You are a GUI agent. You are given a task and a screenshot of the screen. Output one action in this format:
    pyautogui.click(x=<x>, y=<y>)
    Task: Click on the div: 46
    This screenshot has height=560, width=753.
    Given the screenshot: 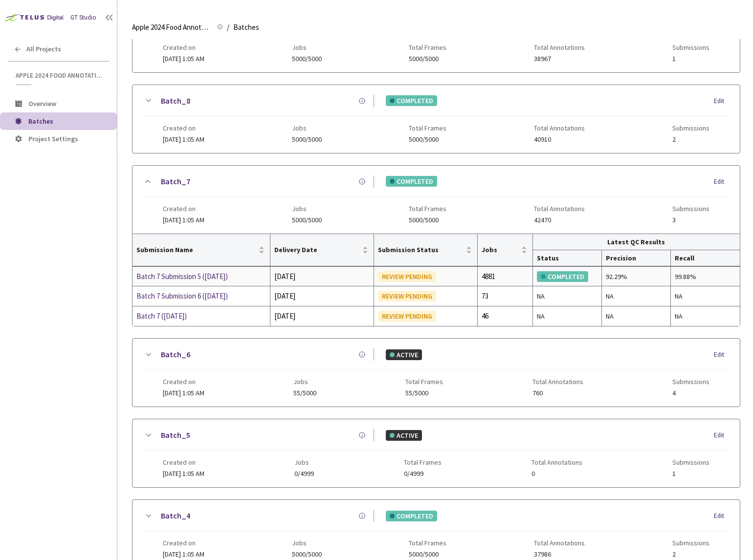 What is the action you would take?
    pyautogui.click(x=505, y=316)
    